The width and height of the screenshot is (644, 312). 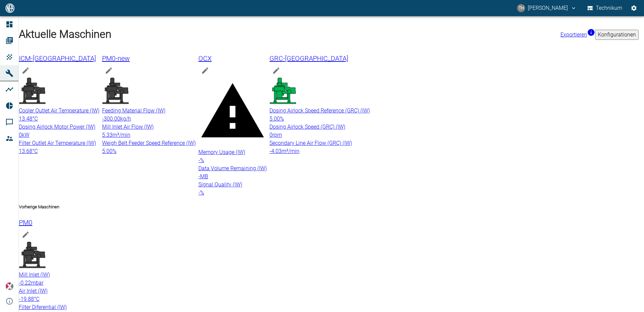 What do you see at coordinates (617, 35) in the screenshot?
I see `button: Konfigurationen` at bounding box center [617, 35].